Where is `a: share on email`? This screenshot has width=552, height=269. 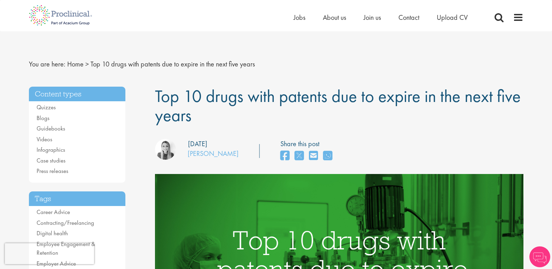 a: share on email is located at coordinates (314, 156).